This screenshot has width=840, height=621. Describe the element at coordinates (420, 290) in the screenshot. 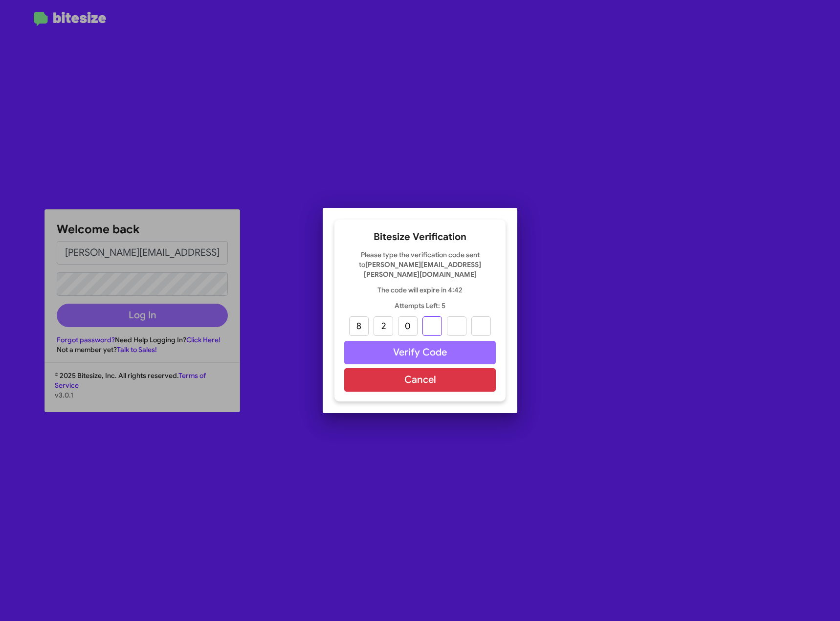

I see `p: The code will expire in 4:42` at that location.